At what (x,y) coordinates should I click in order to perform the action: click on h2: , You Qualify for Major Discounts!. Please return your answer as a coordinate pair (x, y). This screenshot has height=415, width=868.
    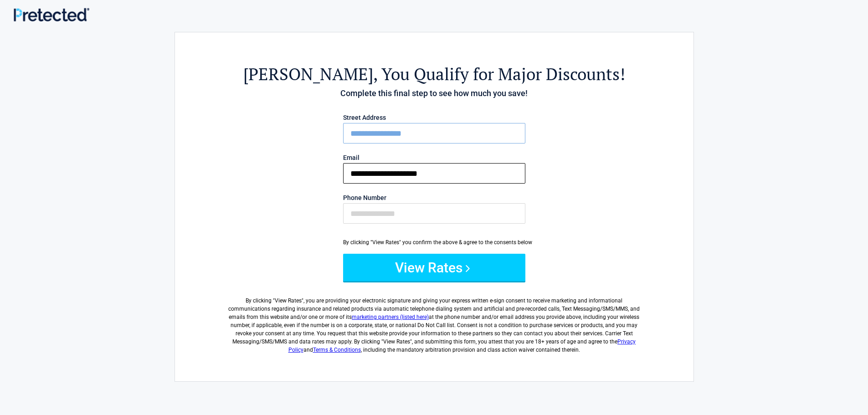
    Looking at the image, I should click on (434, 74).